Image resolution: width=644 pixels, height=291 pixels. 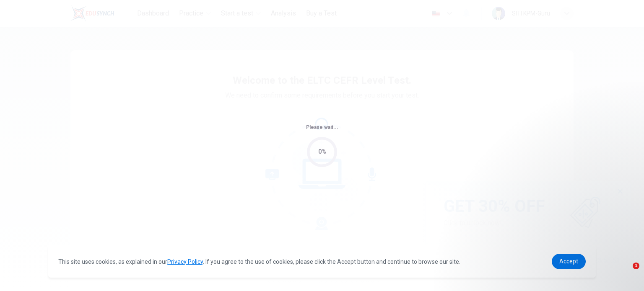 I want to click on div: 0%, so click(x=322, y=152).